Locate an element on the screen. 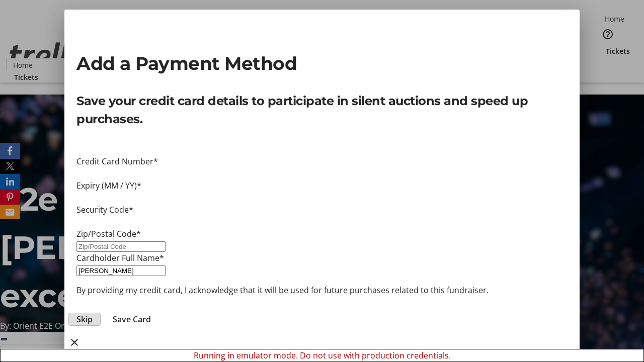  label: Security Code* is located at coordinates (105, 209).